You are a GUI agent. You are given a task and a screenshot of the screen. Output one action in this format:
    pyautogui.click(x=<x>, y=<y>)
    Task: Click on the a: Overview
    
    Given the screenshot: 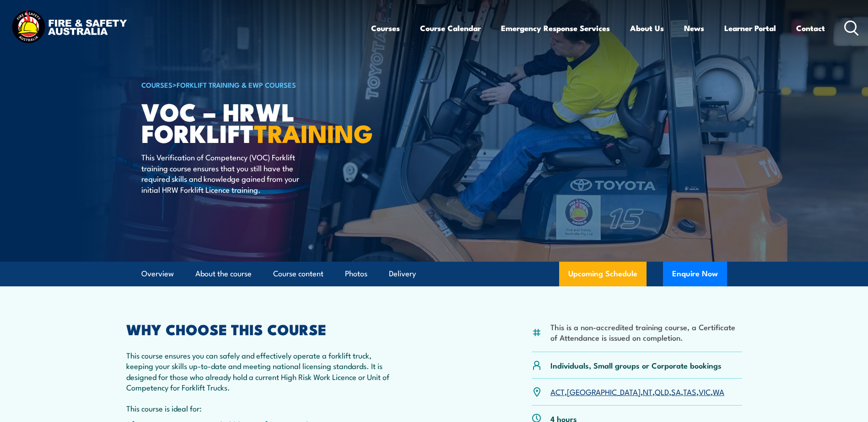 What is the action you would take?
    pyautogui.click(x=158, y=274)
    